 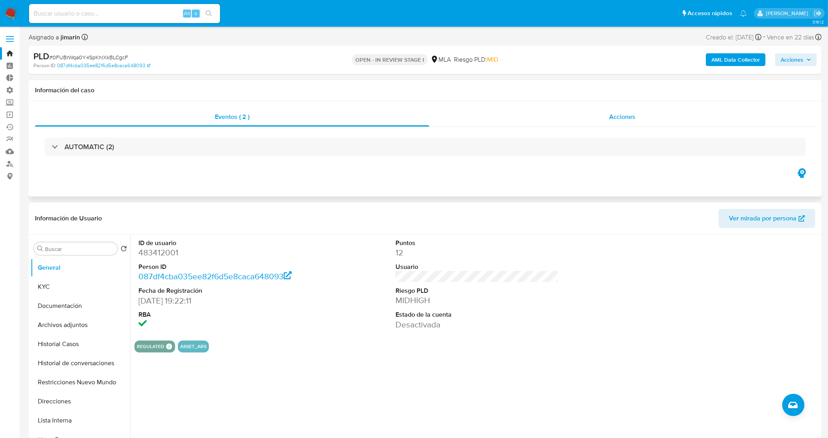 What do you see at coordinates (68, 218) in the screenshot?
I see `h1: Información de Usuario` at bounding box center [68, 218].